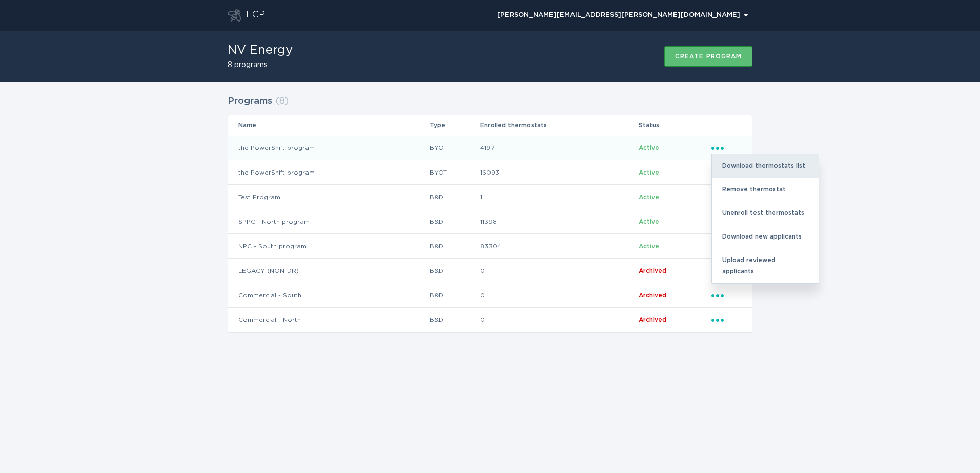 The width and height of the screenshot is (980, 473). Describe the element at coordinates (490, 148) in the screenshot. I see `tr: 1fc7cf08bae64b7da2f142a386c1aedb` at that location.